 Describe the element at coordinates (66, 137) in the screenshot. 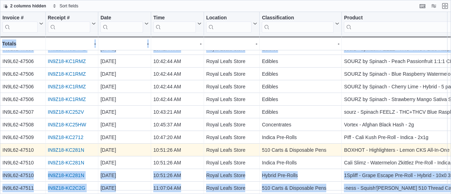

I see `a: IN9Z18-KC2712` at that location.